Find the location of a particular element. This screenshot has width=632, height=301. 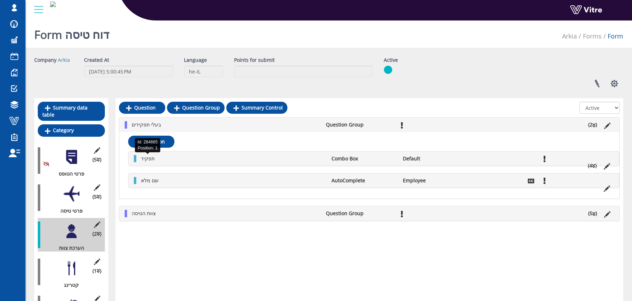

li: (5 ) is located at coordinates (592, 213).